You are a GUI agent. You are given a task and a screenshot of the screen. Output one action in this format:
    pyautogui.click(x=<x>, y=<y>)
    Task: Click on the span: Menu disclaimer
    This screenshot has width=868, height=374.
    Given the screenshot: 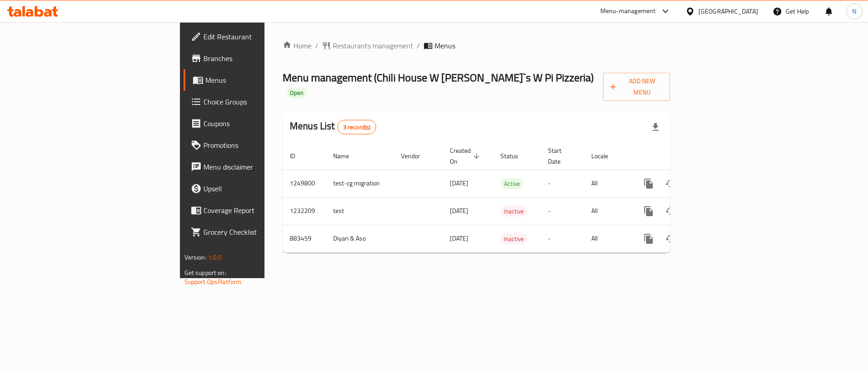 What is the action you would take?
    pyautogui.click(x=260, y=167)
    